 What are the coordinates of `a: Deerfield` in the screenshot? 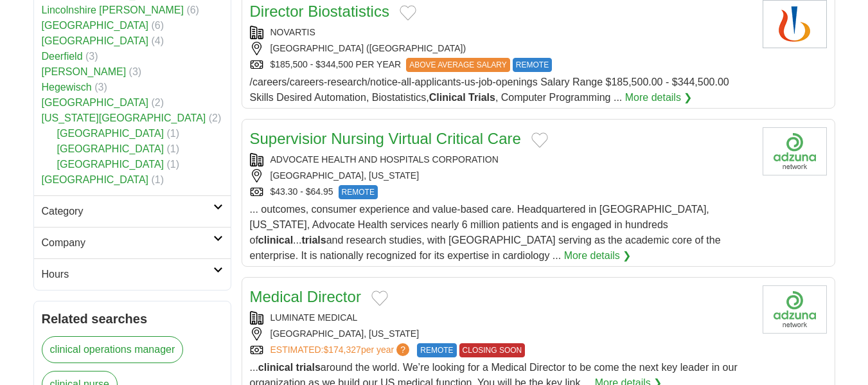 It's located at (62, 55).